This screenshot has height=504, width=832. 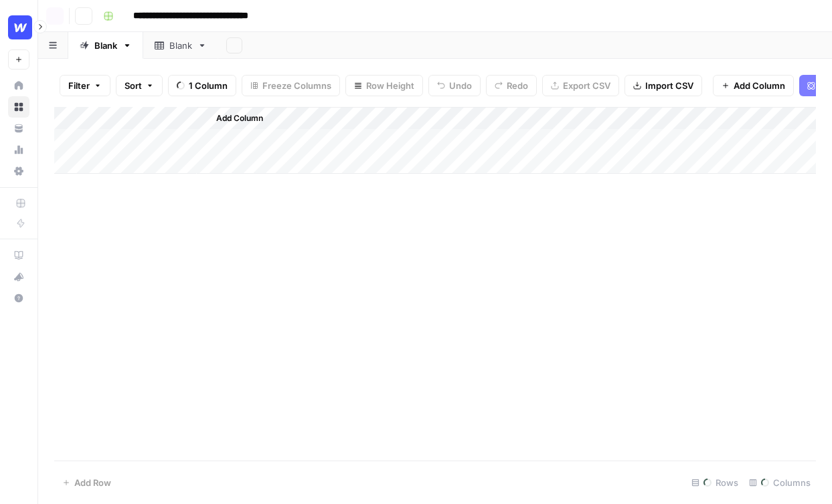 I want to click on button: 1 Column, so click(x=202, y=85).